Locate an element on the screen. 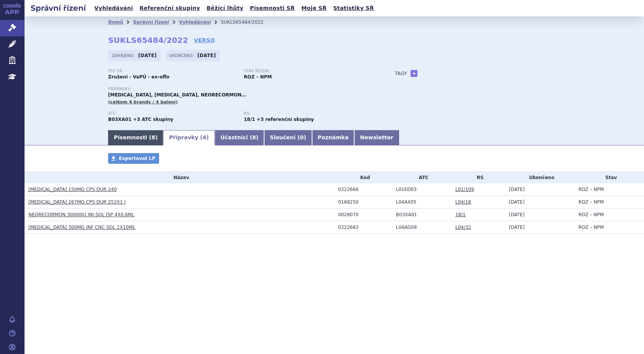 Image resolution: width=644 pixels, height=354 pixels. div: 0222683 is located at coordinates (365, 228).